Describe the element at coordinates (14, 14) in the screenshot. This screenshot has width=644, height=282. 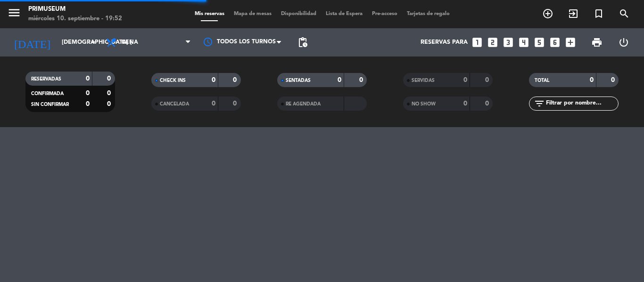
I see `button: menu` at that location.